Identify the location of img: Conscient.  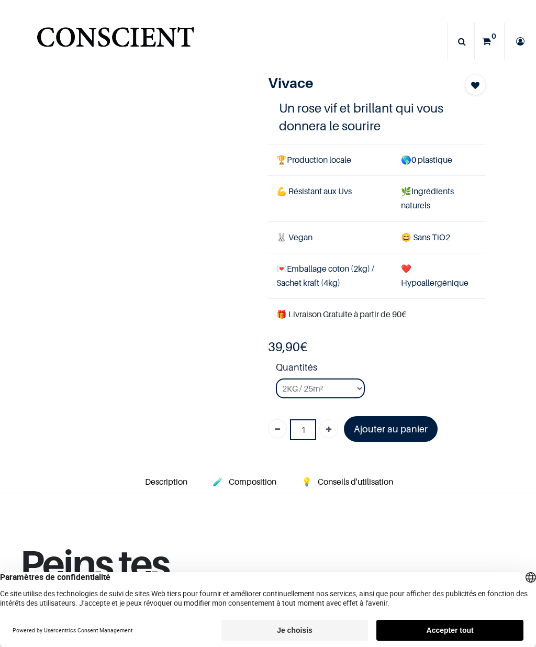
(115, 41).